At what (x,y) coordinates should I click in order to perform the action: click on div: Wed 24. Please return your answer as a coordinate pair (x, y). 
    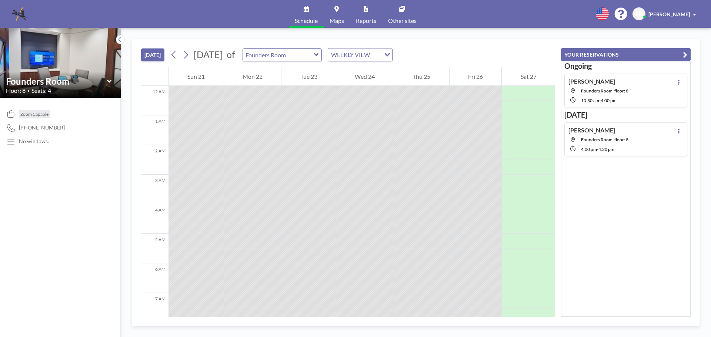
    Looking at the image, I should click on (365, 77).